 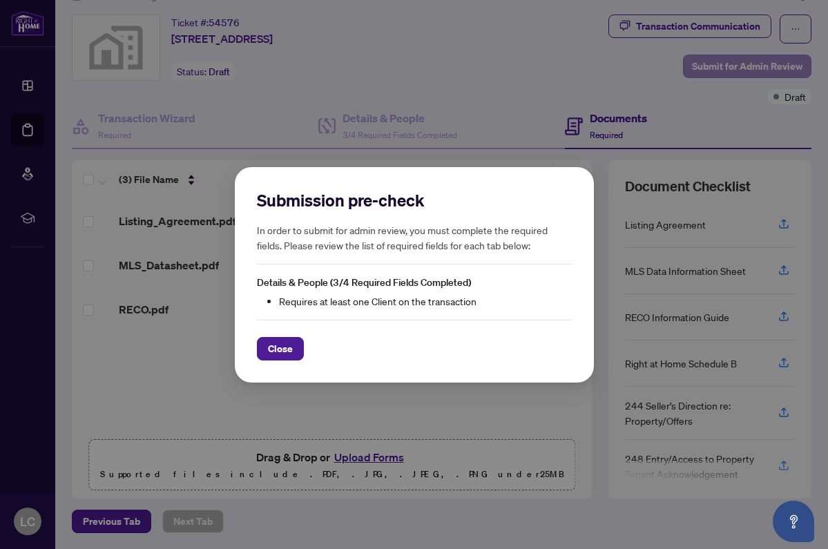 What do you see at coordinates (793, 521) in the screenshot?
I see `button: Open asap` at bounding box center [793, 521].